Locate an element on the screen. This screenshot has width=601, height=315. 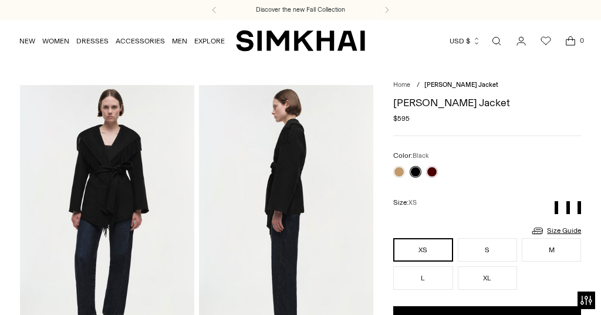
h3: Discover the new Fall Collection is located at coordinates (301, 10).